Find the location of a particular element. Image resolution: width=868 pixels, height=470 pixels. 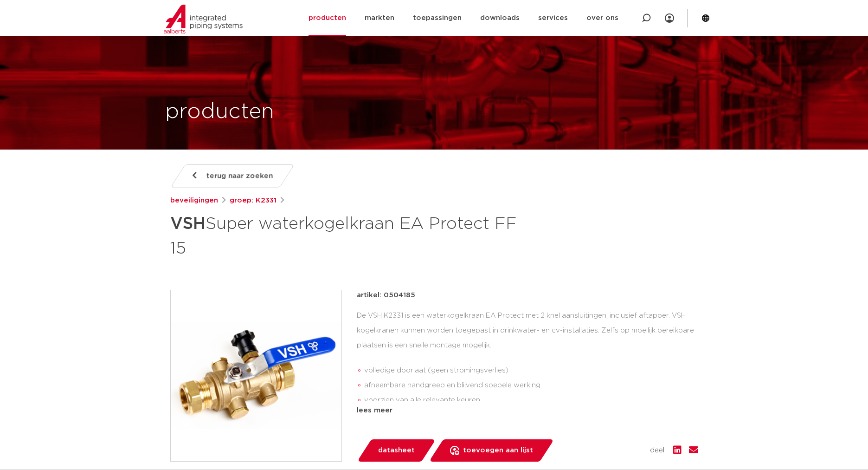

span: terug naar zoeken is located at coordinates (239, 176).